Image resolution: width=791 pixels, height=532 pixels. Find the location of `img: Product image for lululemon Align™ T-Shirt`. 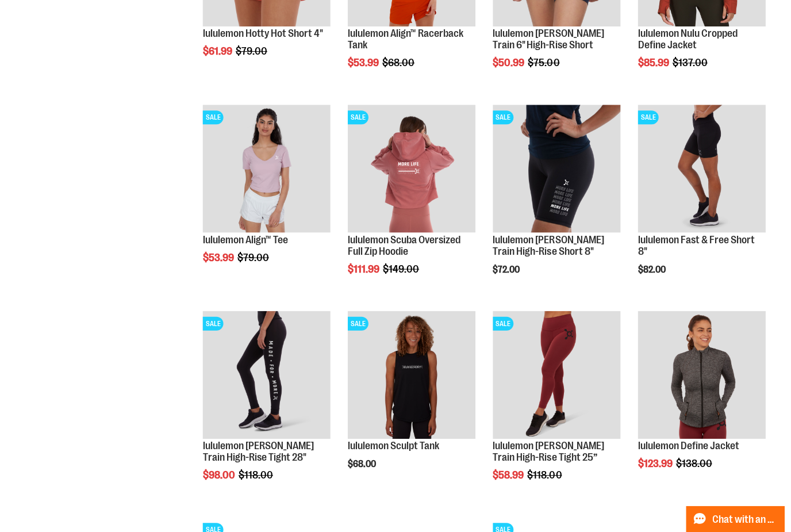

img: Product image for lululemon Align™ T-Shirt is located at coordinates (266, 169).